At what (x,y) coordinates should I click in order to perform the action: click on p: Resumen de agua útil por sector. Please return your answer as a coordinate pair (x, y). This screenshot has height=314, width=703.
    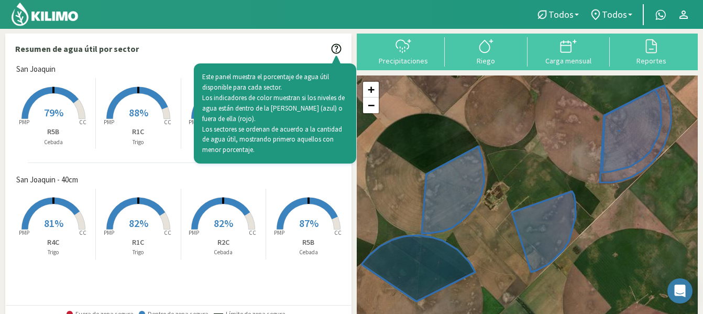
    Looking at the image, I should click on (77, 49).